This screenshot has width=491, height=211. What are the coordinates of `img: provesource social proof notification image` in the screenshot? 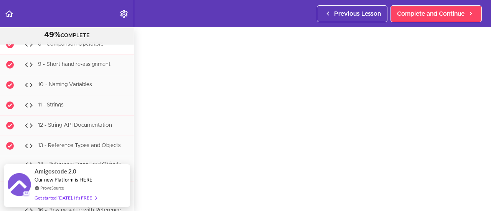 It's located at (19, 186).